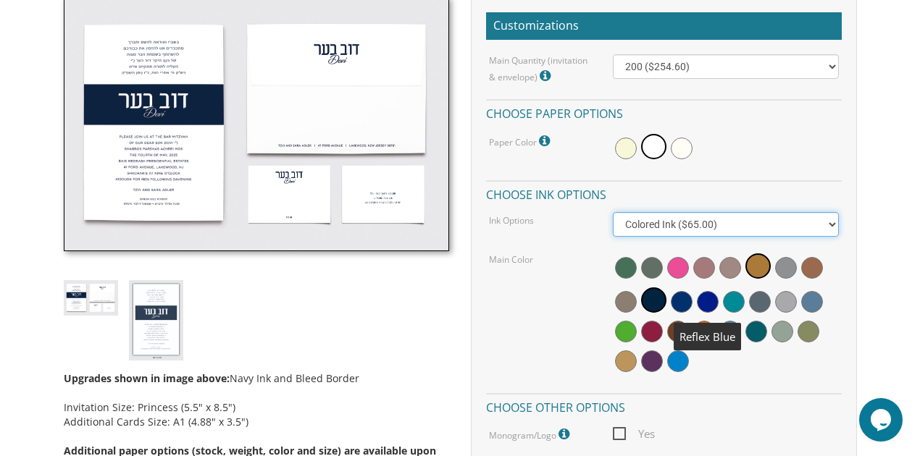  What do you see at coordinates (663, 26) in the screenshot?
I see `h2: Customizations` at bounding box center [663, 26].